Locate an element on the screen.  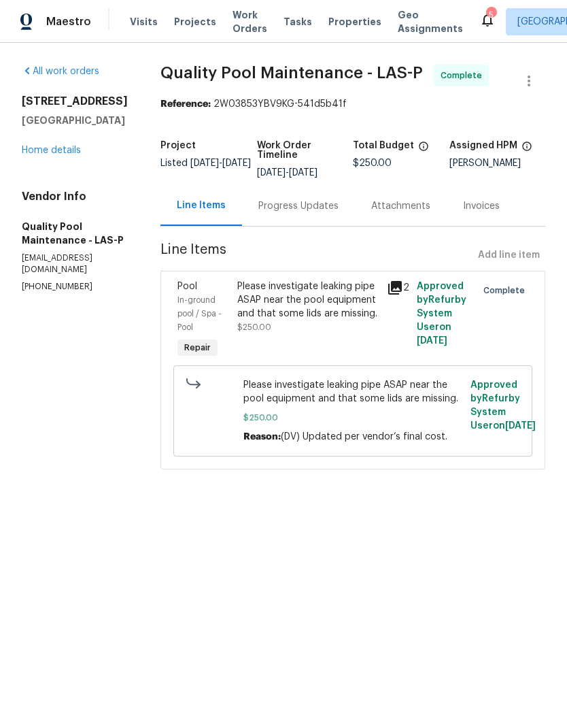
span: The hpm assigned to this work order. is located at coordinates (527, 150).